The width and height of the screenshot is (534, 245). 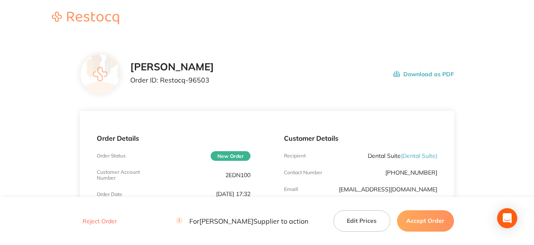 I want to click on p: Recipient, so click(x=295, y=156).